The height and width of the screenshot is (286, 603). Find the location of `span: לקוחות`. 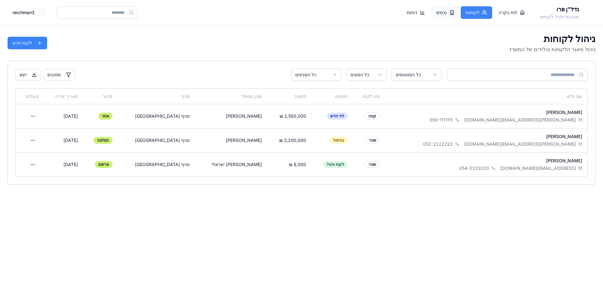

span: לקוחות is located at coordinates (472, 13).